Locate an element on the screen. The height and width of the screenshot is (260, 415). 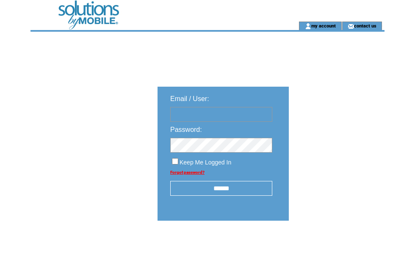
img: account_icon.gif;jsessionid=30D41EF2E706E469EBB299B4A7869B6D is located at coordinates (308, 26).